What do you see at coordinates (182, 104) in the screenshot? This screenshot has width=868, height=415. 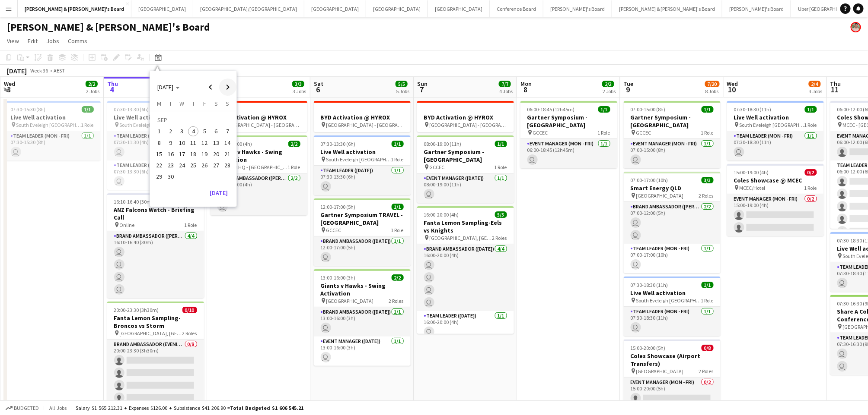 I see `span: W` at bounding box center [182, 104].